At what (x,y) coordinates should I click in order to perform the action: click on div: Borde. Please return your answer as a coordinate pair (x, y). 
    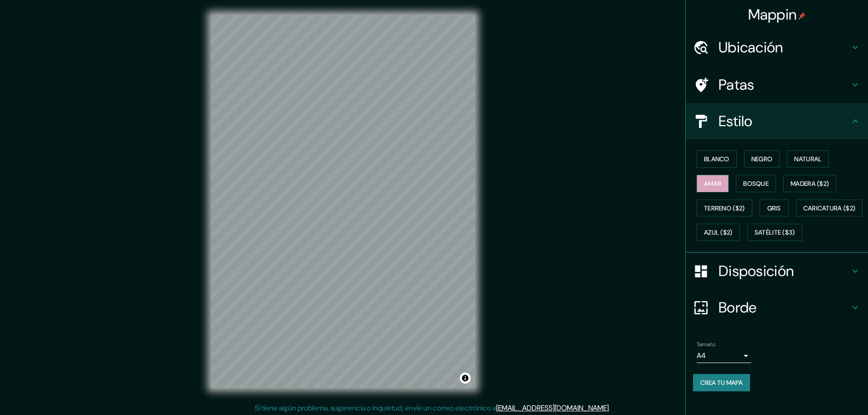
    Looking at the image, I should click on (777, 308).